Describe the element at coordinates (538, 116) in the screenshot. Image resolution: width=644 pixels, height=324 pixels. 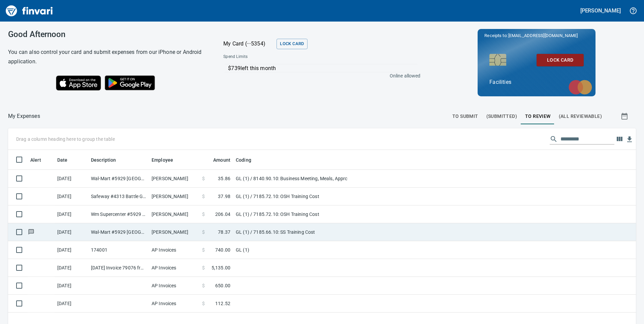
I see `span: To Review` at that location.